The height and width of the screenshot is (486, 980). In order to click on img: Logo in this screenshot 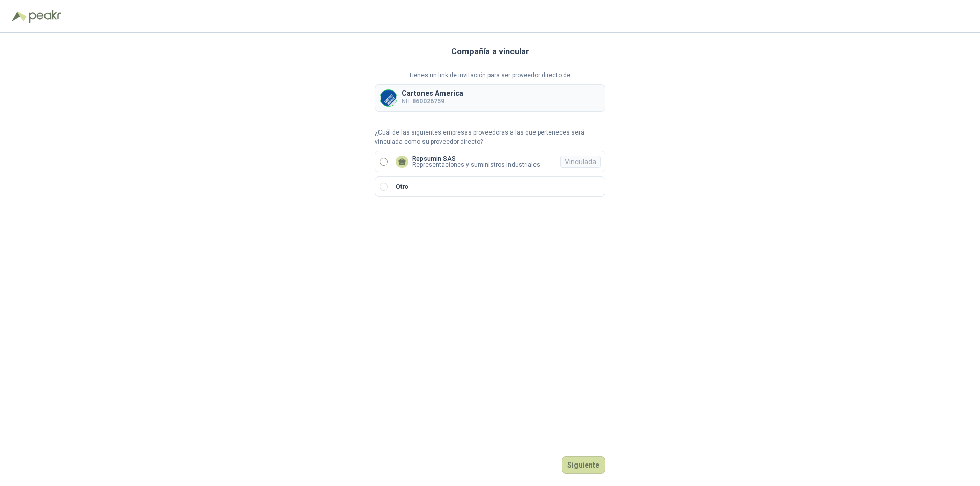, I will do `click(19, 16)`.